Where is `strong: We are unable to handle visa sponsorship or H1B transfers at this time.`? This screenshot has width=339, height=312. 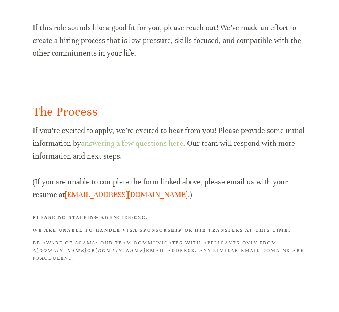
strong: We are unable to handle visa sponsorship or H1B transfers at this time. is located at coordinates (162, 230).